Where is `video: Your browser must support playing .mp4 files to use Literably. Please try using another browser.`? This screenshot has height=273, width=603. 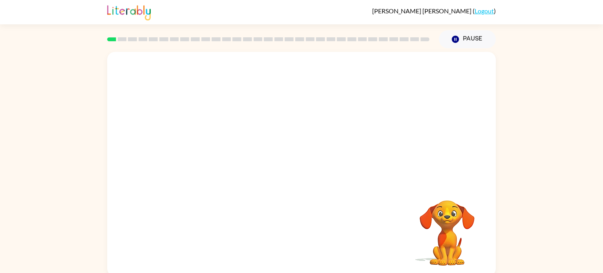
video: Your browser must support playing .mp4 files to use Literably. Please try using another browser. is located at coordinates (447, 227).